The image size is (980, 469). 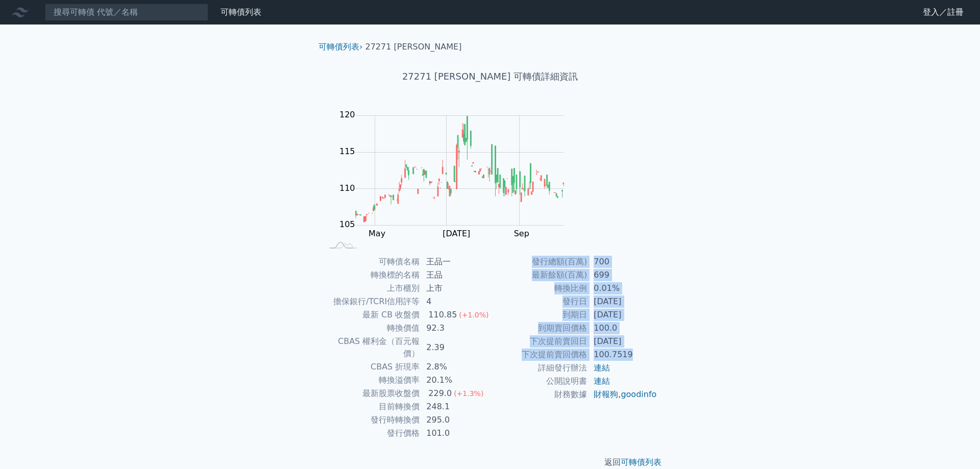 I want to click on td: 最新餘額(百萬), so click(x=538, y=275).